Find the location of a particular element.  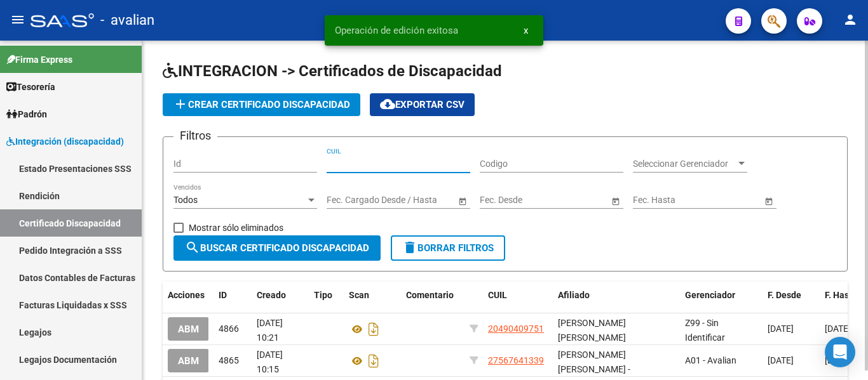

span: Seleccionar Gerenciador is located at coordinates (685, 164).